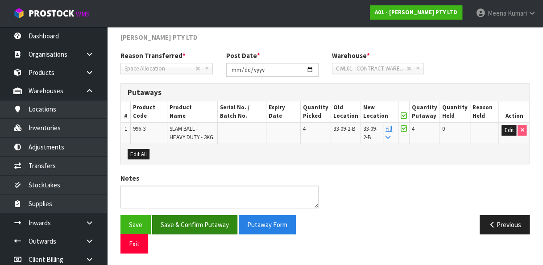  Describe the element at coordinates (514, 112) in the screenshot. I see `th: Action` at that location.